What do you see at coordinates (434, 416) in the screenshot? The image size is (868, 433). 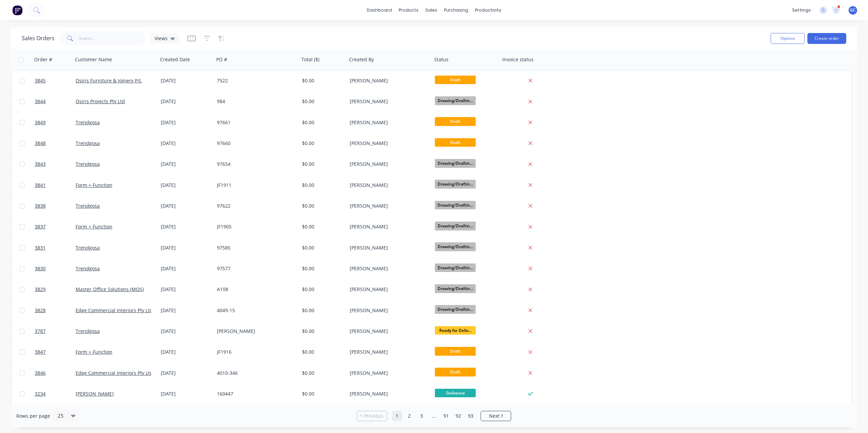 I see `a: Jump forward` at bounding box center [434, 416].